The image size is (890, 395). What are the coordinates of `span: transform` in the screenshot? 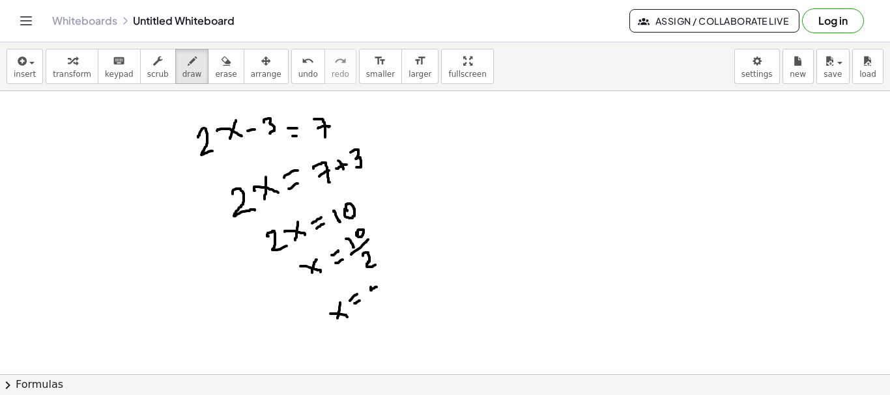 It's located at (72, 74).